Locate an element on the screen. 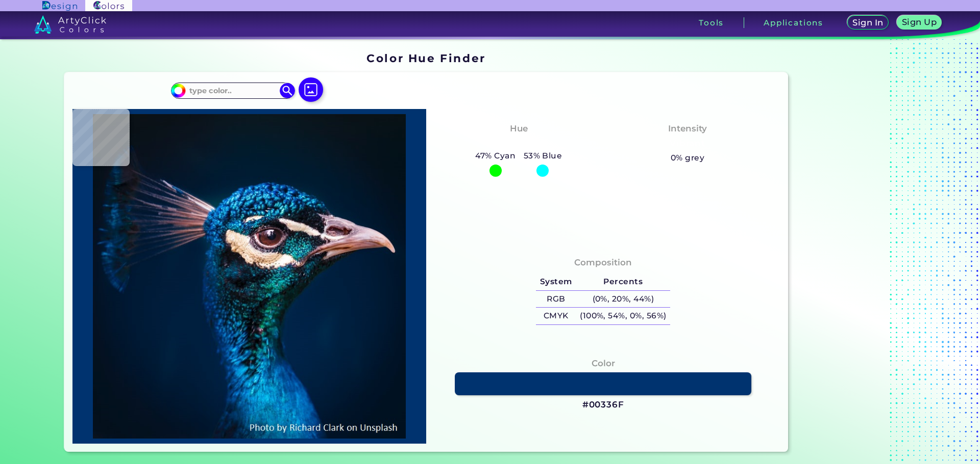 The image size is (980, 464). h4: Intensity is located at coordinates (687, 128).